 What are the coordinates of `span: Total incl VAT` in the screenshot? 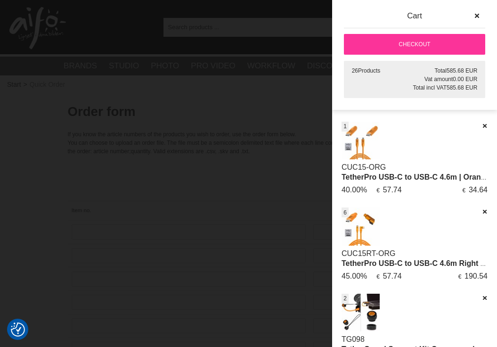 It's located at (430, 88).